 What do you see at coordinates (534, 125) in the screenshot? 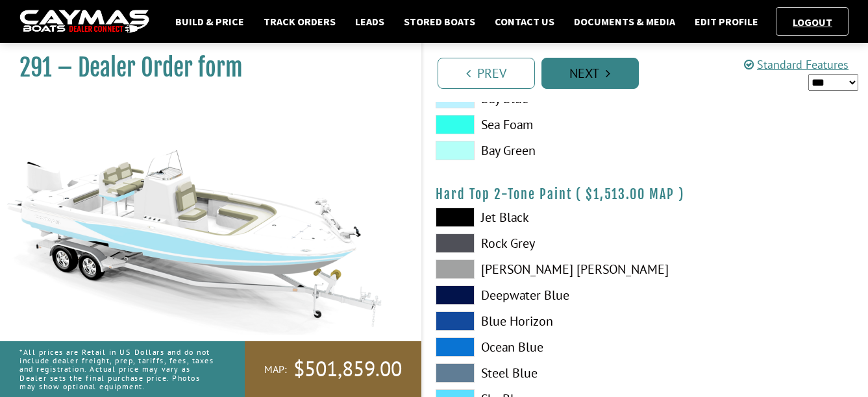
I see `label: Sea Foam` at bounding box center [534, 125].